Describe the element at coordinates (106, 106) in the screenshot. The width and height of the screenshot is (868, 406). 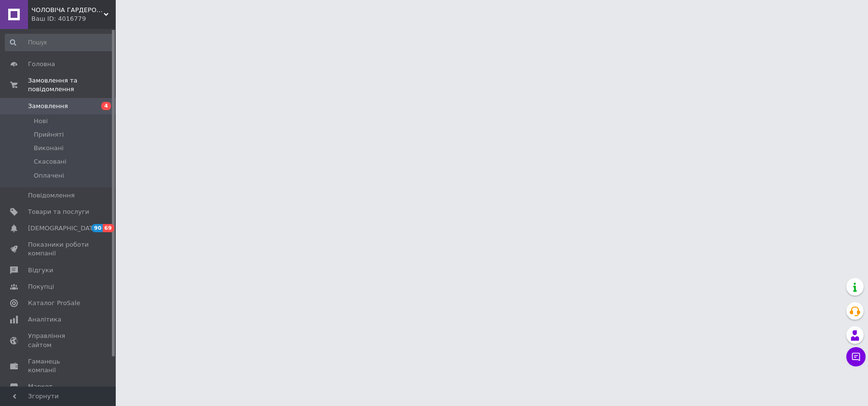
I see `span: 4` at that location.